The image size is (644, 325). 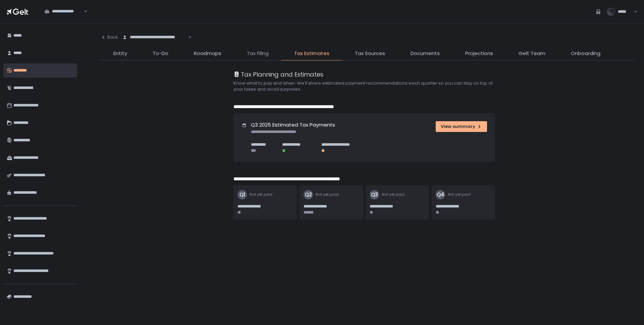 What do you see at coordinates (368, 86) in the screenshot?
I see `h2: Know what to pay and when. We'll share estimated payment recommendations each quarter so you can ...` at bounding box center [368, 86].